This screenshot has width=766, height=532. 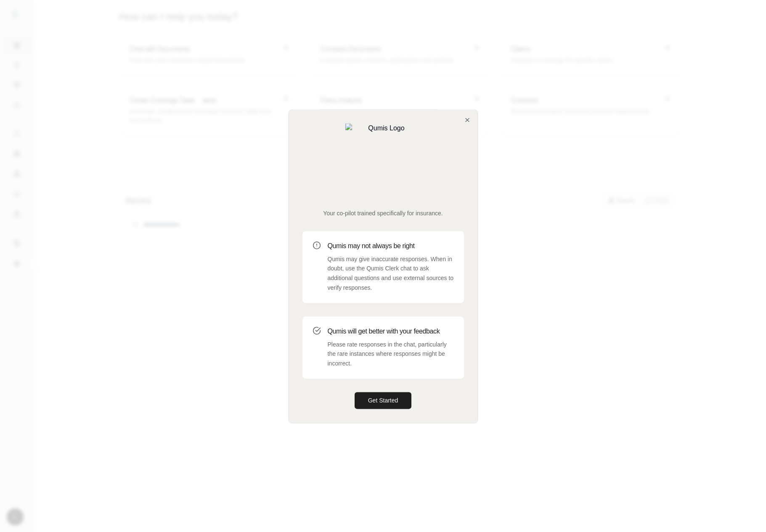 What do you see at coordinates (383, 213) in the screenshot?
I see `p: Your co-pilot trained specifically for insurance.` at bounding box center [383, 213].